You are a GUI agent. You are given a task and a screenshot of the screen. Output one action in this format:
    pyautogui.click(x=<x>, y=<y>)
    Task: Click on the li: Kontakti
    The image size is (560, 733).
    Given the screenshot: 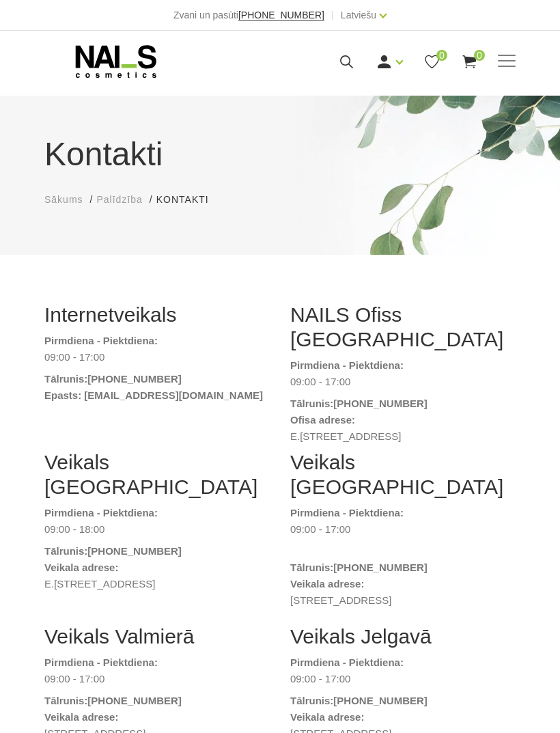 What is the action you would take?
    pyautogui.click(x=189, y=200)
    